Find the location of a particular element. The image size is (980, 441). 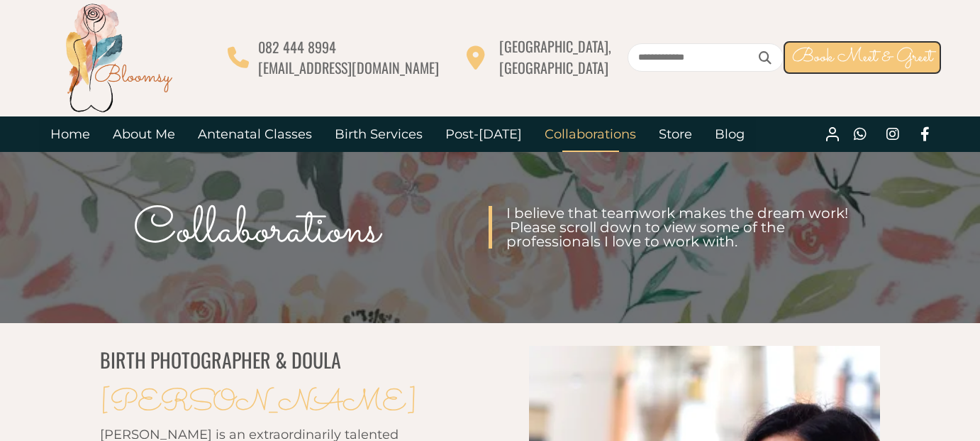

span: Collaborations is located at coordinates (256, 231).